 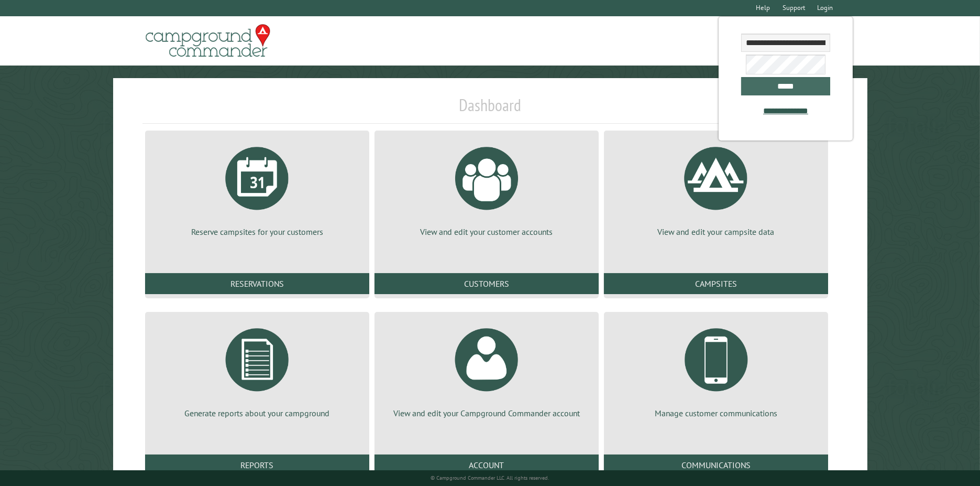 I want to click on a: Communications, so click(x=716, y=465).